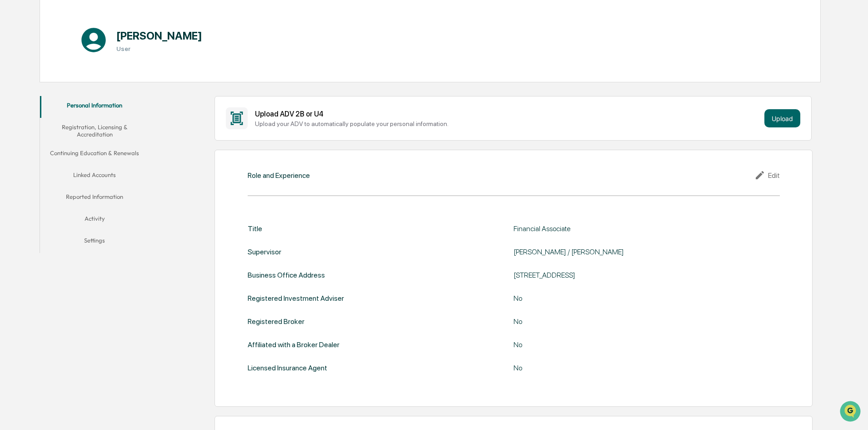 The width and height of the screenshot is (868, 430). What do you see at coordinates (100, 157) in the screenshot?
I see `span: Pylon` at bounding box center [100, 157].